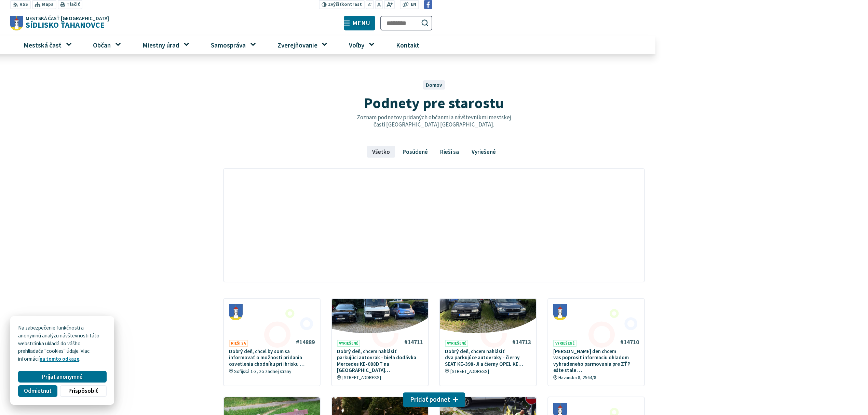  I want to click on h4: #14889, so click(305, 343).